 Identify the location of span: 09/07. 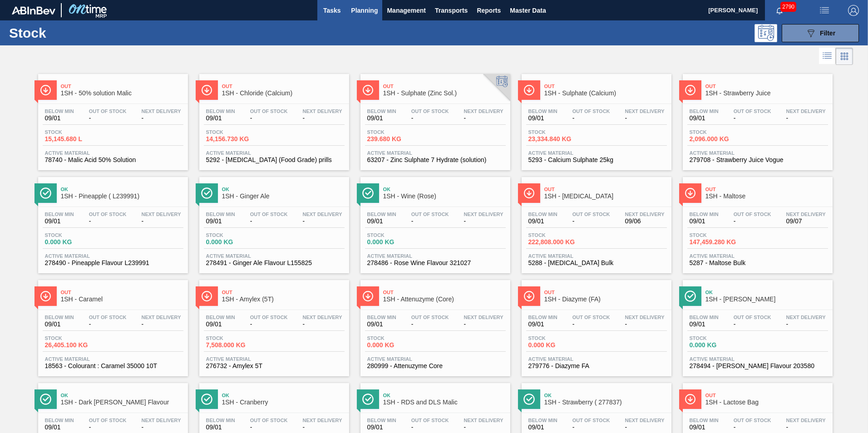
(806, 221).